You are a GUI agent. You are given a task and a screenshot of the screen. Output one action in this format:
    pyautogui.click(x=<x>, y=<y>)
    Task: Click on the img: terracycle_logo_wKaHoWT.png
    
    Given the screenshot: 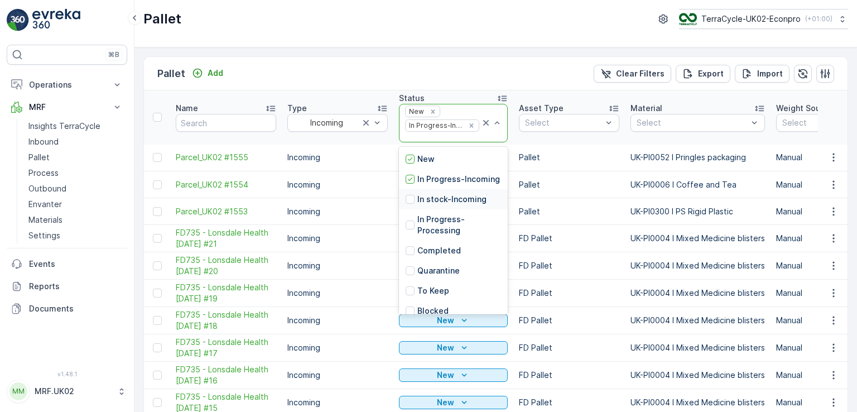 What is the action you would take?
    pyautogui.click(x=688, y=19)
    